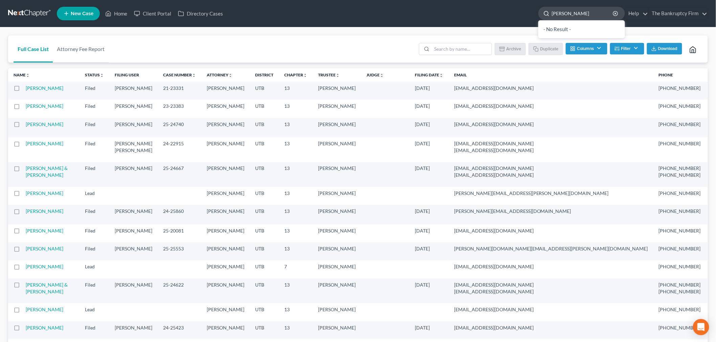  What do you see at coordinates (179, 233) in the screenshot?
I see `td: 25-20081` at bounding box center [179, 233].